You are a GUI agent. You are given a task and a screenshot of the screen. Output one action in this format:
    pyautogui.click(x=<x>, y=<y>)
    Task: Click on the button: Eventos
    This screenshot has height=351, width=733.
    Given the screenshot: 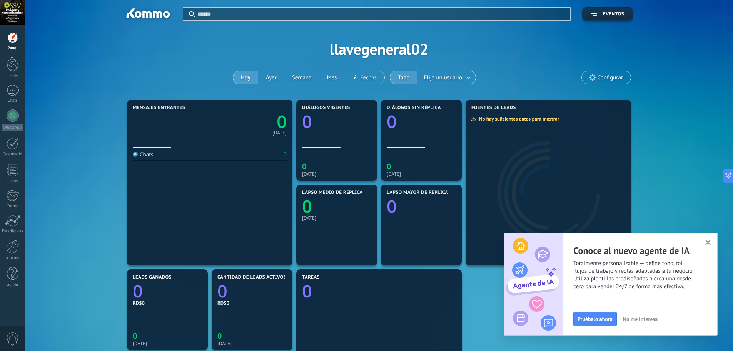 What is the action you would take?
    pyautogui.click(x=608, y=14)
    